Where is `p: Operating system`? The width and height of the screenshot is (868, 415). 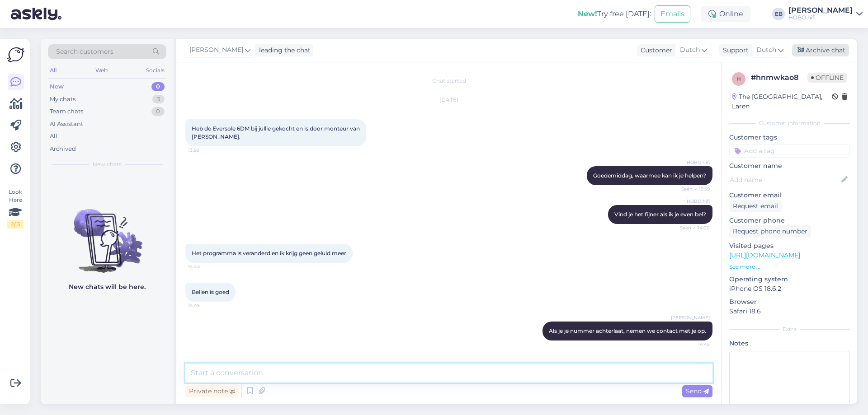
p: Operating system is located at coordinates (790, 279).